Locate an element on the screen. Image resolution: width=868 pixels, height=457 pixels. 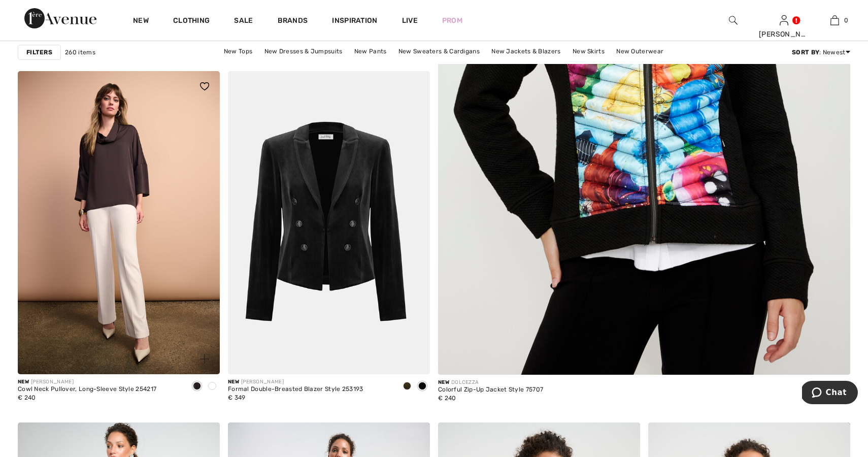
div: Birch is located at coordinates (212, 386).